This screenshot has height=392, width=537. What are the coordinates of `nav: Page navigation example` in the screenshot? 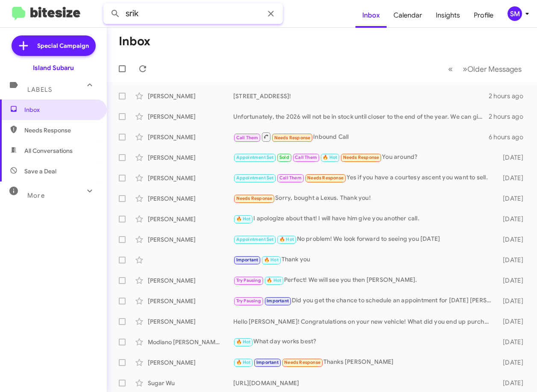 It's located at (485, 69).